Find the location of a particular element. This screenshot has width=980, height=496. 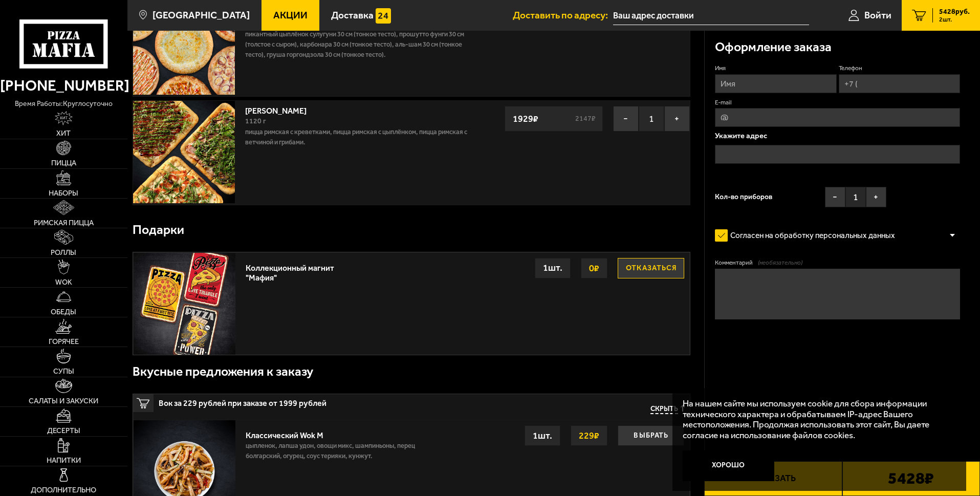

span: WOK is located at coordinates (63, 283).